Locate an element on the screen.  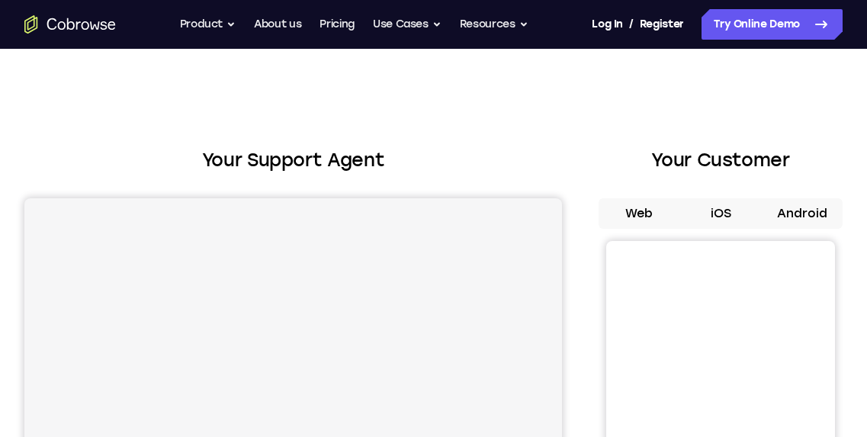
button: iOS is located at coordinates (720, 213).